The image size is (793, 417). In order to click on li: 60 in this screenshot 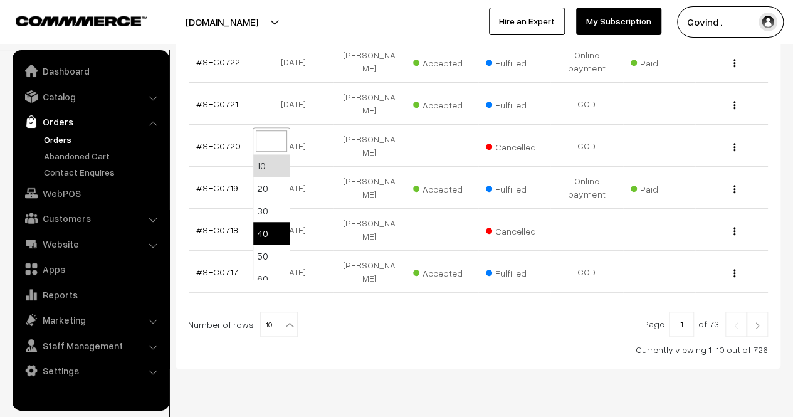, I will do `click(272, 278)`.